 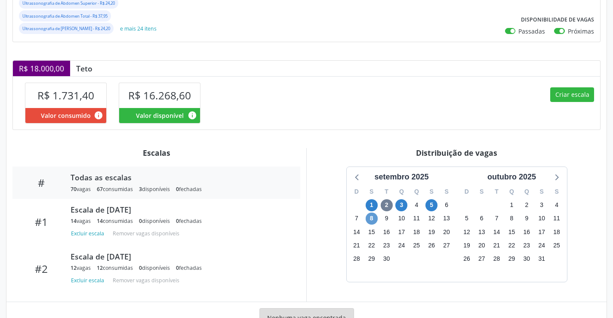 What do you see at coordinates (179, 177) in the screenshot?
I see `div: Todas as escalas` at bounding box center [179, 177].